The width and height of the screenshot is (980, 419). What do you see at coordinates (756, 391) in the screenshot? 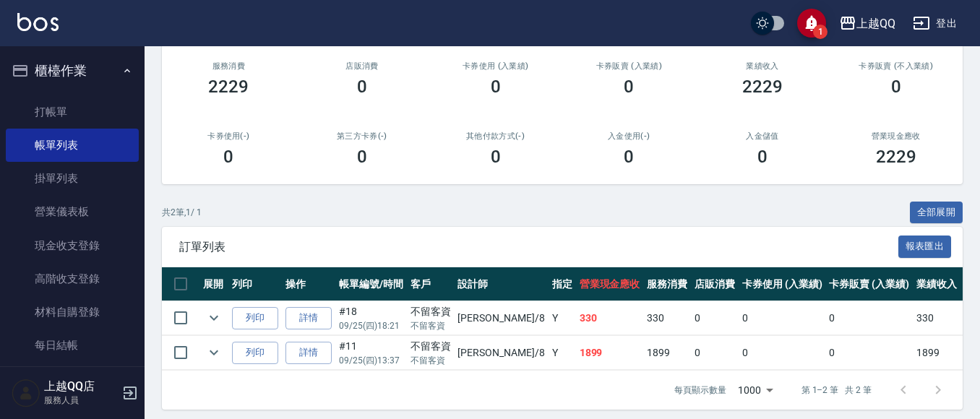
I see `div: 1000` at bounding box center [756, 391].